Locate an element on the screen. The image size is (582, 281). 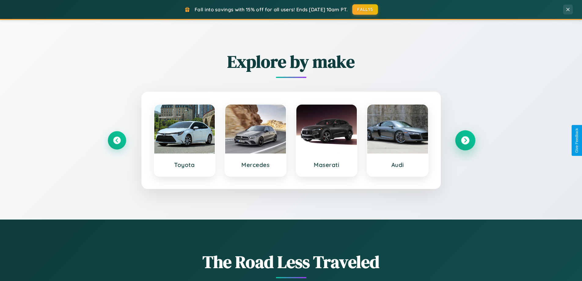
h3: Maserati is located at coordinates (326, 165).